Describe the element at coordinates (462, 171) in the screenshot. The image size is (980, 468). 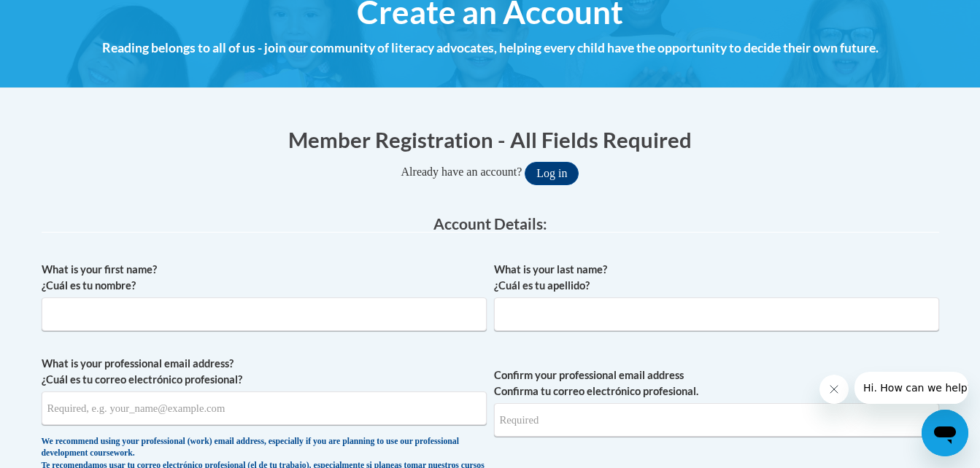
I see `span: Already have an account?` at that location.